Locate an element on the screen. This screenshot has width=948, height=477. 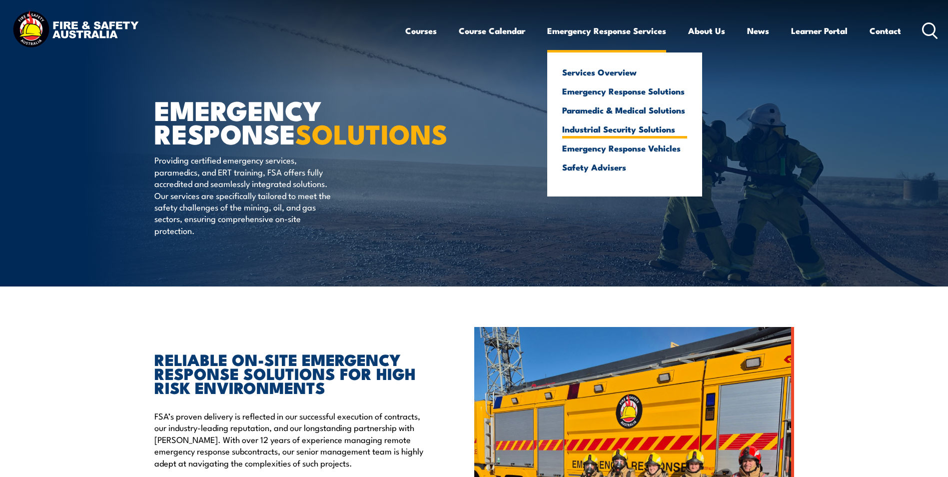
a: News is located at coordinates (758, 30).